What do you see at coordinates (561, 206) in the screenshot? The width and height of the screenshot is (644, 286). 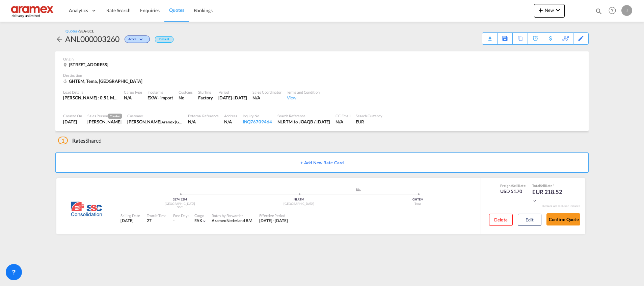 I see `div: Remark and Inclusion included` at bounding box center [561, 206].